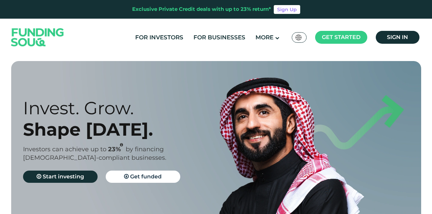 Image resolution: width=432 pixels, height=214 pixels. What do you see at coordinates (287, 9) in the screenshot?
I see `a: Sign Up` at bounding box center [287, 9].